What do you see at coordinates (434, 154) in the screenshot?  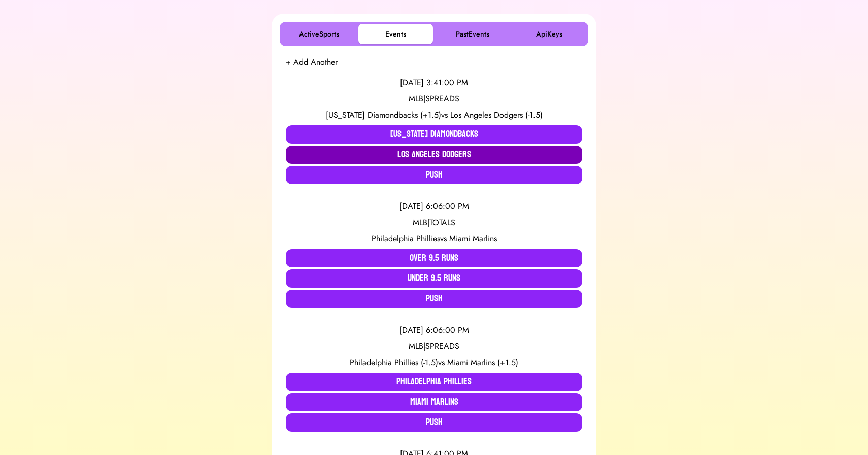 I see `button: Los Angeles Dodgers` at bounding box center [434, 154].